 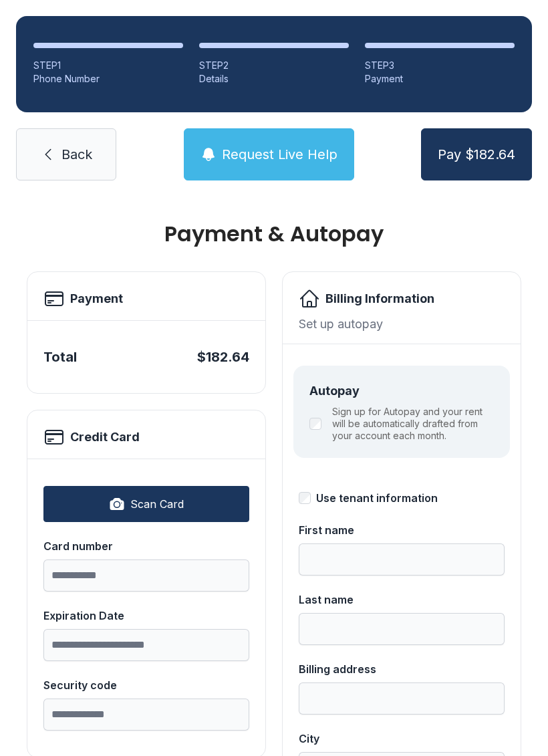 I want to click on div: Set up autopay, so click(x=402, y=323).